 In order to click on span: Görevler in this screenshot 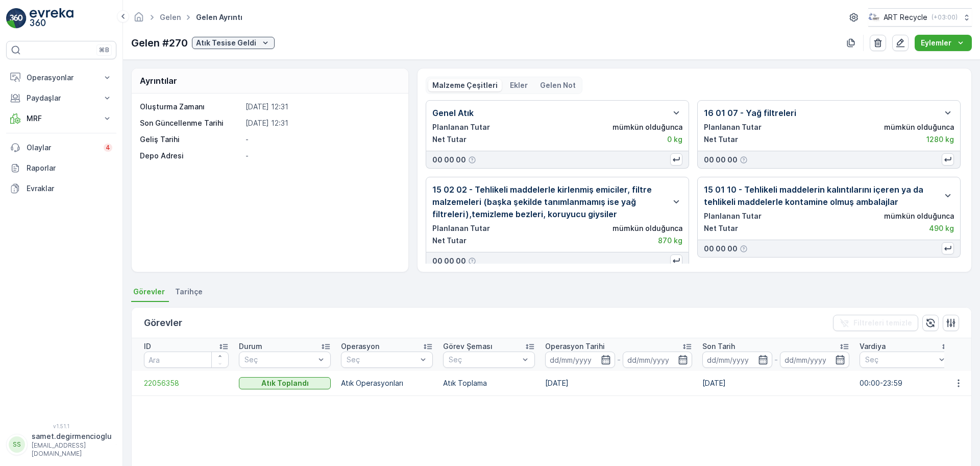, I will do `click(149, 291)`.